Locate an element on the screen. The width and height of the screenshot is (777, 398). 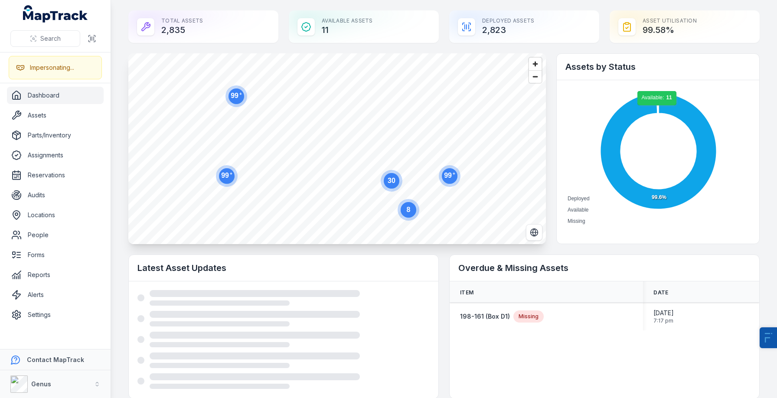
h2: Latest Asset Updates is located at coordinates (284, 268).